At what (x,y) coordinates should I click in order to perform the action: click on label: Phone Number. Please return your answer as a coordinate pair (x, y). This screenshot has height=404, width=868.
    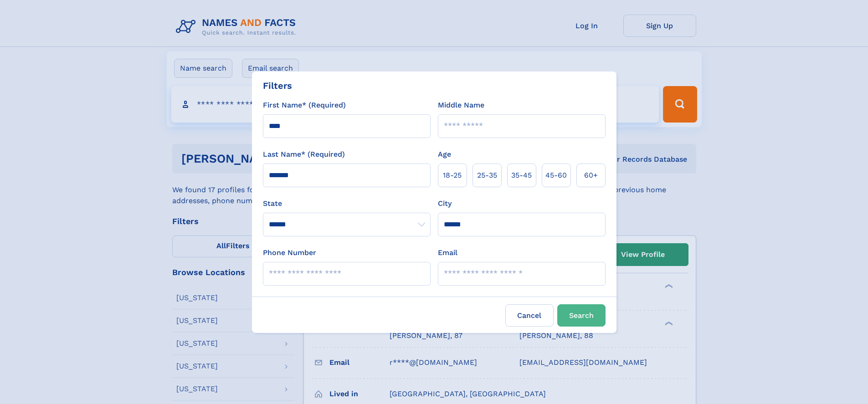
    Looking at the image, I should click on (290, 252).